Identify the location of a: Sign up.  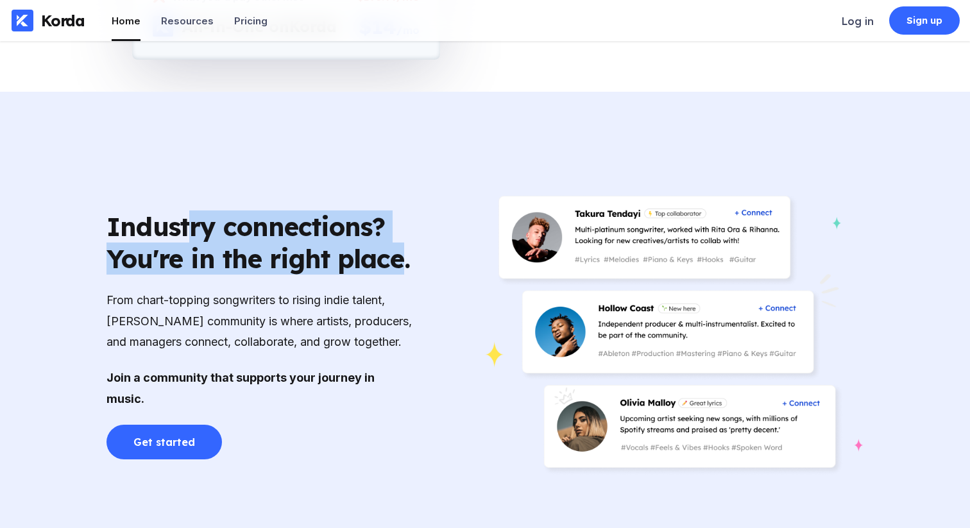
(925, 21).